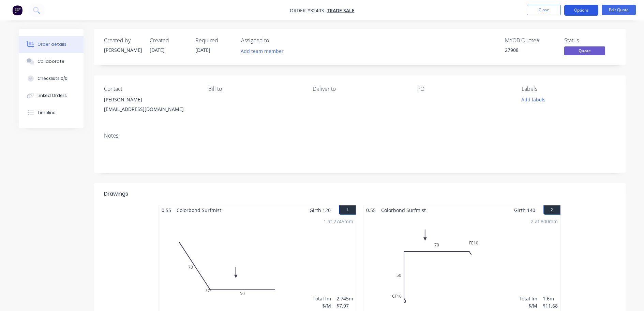  I want to click on a: TRADE SALE, so click(341, 10).